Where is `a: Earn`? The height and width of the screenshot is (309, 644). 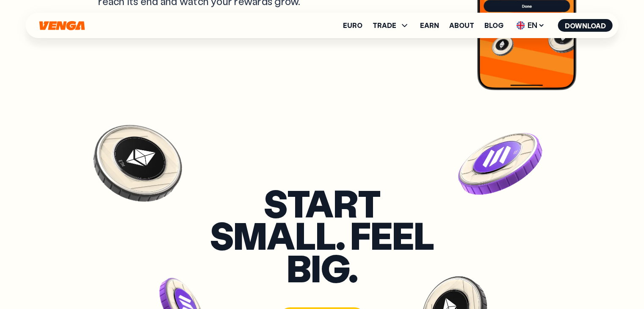 a: Earn is located at coordinates (429, 25).